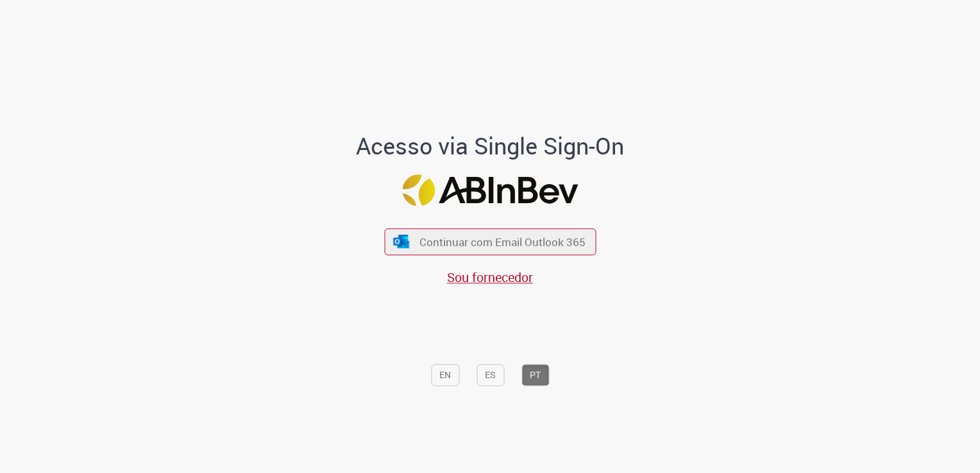  Describe the element at coordinates (445, 376) in the screenshot. I see `button: EN` at that location.